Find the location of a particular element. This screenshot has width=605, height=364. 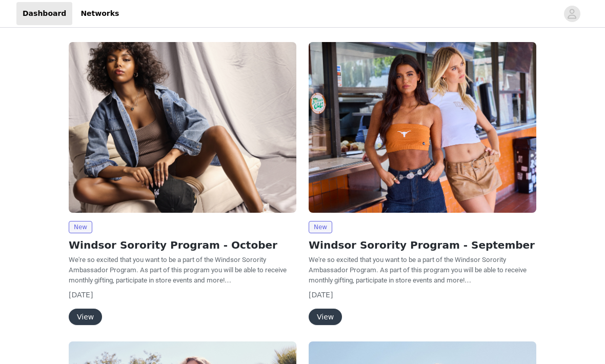

div: avatar is located at coordinates (572, 14).